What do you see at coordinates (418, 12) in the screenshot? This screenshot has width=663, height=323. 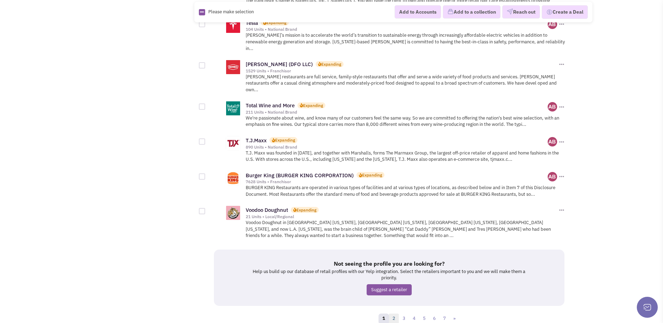 I see `button: Add to Accounts` at bounding box center [418, 12].